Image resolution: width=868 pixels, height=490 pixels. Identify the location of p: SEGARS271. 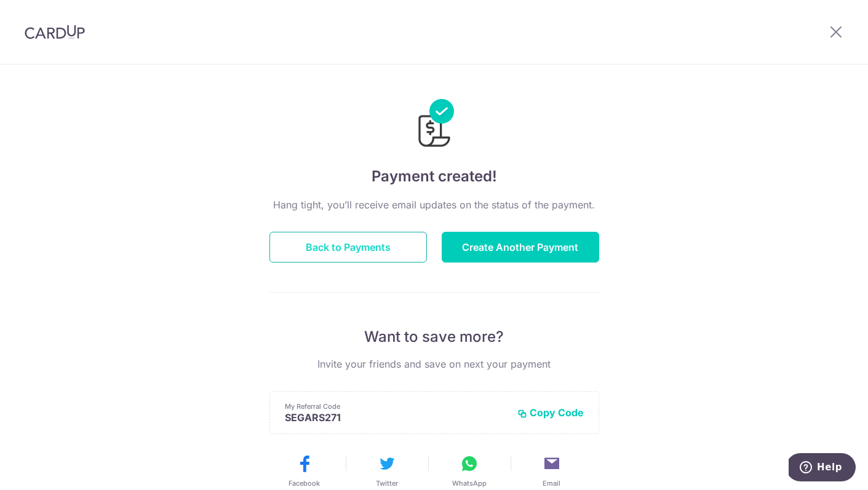
(396, 417).